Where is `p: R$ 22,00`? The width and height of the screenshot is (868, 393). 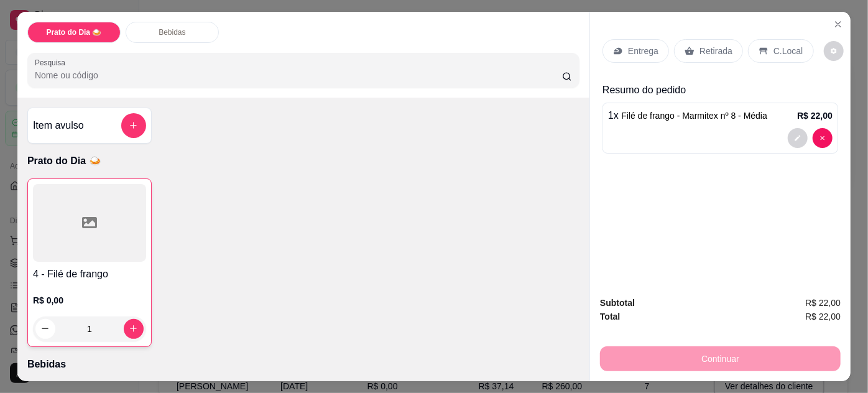
p: R$ 22,00 is located at coordinates (815, 116).